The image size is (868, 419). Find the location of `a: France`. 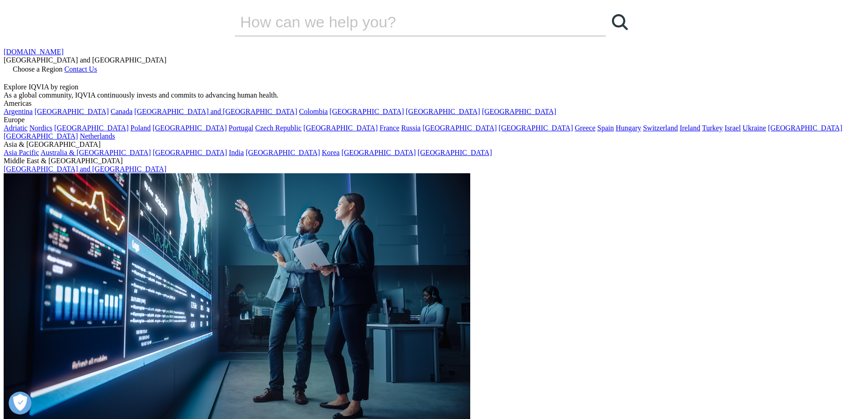

a: France is located at coordinates (390, 128).